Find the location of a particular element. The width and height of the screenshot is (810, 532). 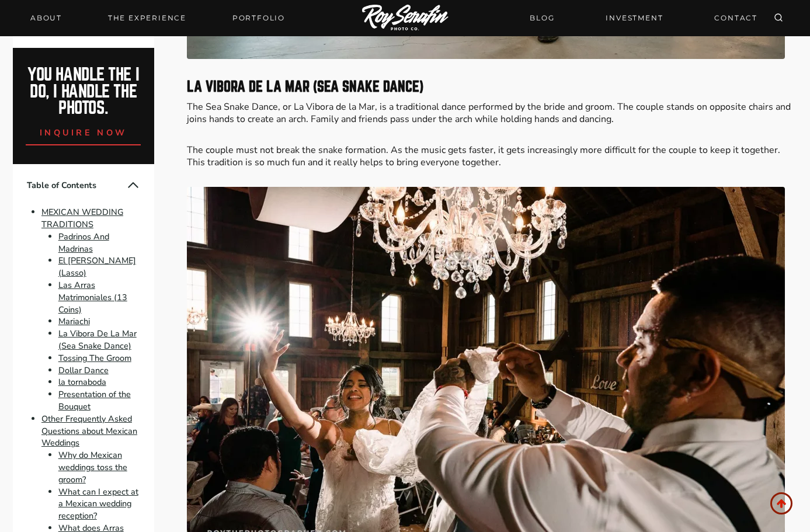

a: Presentation of the Bouquet is located at coordinates (95, 400).